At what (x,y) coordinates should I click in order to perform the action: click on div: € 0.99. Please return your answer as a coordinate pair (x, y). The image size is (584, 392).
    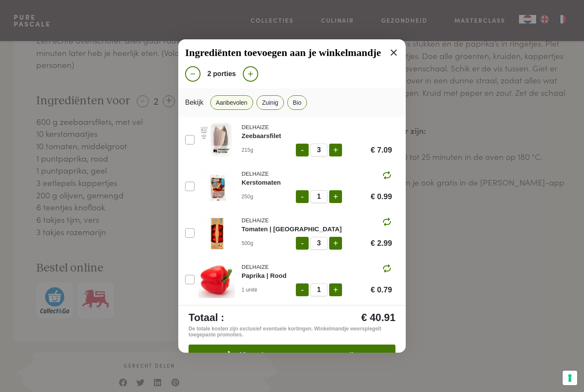
    Looking at the image, I should click on (382, 197).